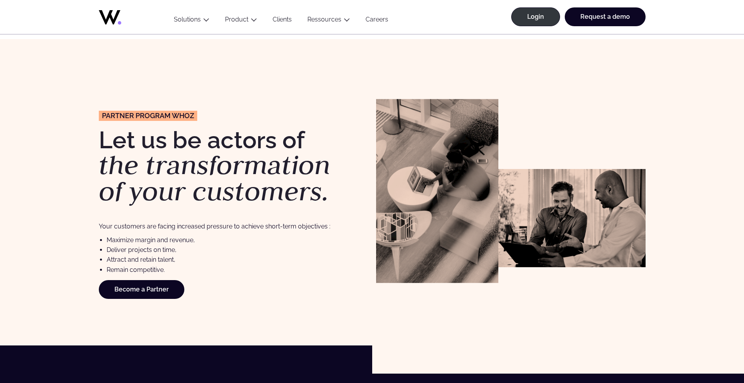  Describe the element at coordinates (234, 166) in the screenshot. I see `h1: Let us be actors of` at that location.